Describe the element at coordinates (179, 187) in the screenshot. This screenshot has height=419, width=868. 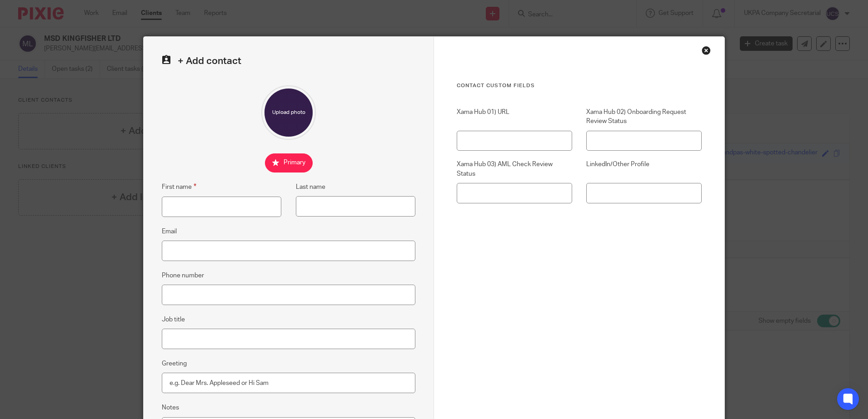
I see `label: First name` at that location.